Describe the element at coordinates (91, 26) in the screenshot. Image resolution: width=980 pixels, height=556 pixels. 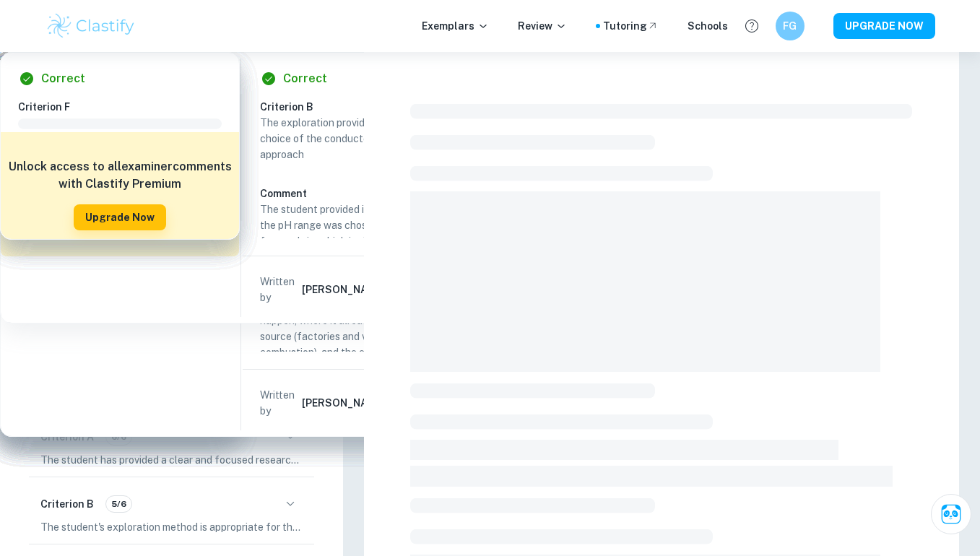
I see `img: Clastify logo` at that location.